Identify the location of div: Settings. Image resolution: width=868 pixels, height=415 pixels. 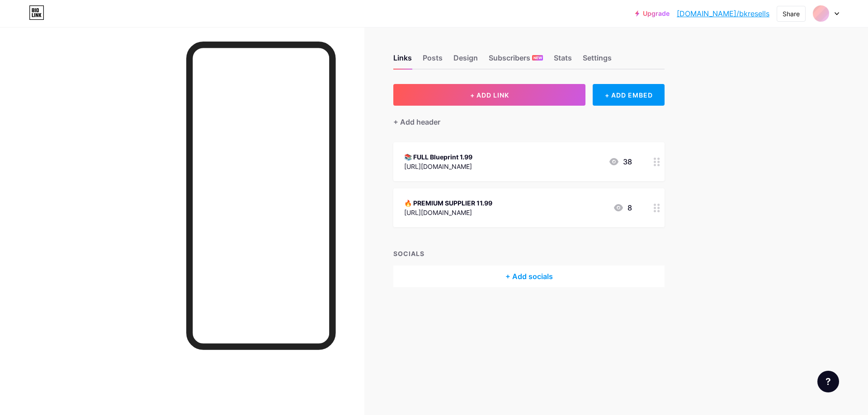
(597, 61).